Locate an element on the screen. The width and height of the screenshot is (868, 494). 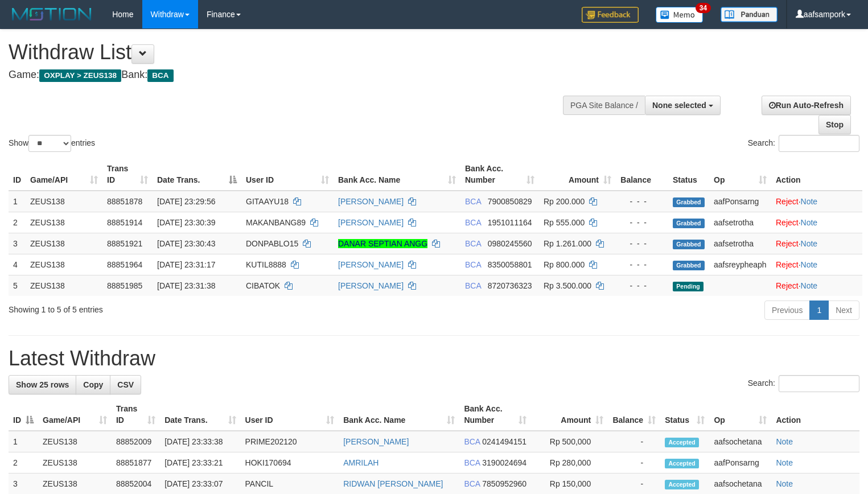
td: aafsetrotha is located at coordinates (739, 243).